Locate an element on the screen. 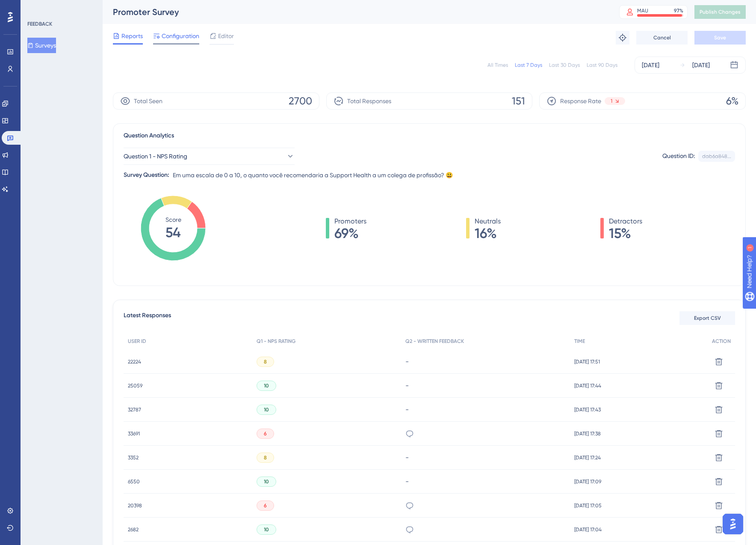 The width and height of the screenshot is (756, 545). span: Neutrals is located at coordinates (488, 221).